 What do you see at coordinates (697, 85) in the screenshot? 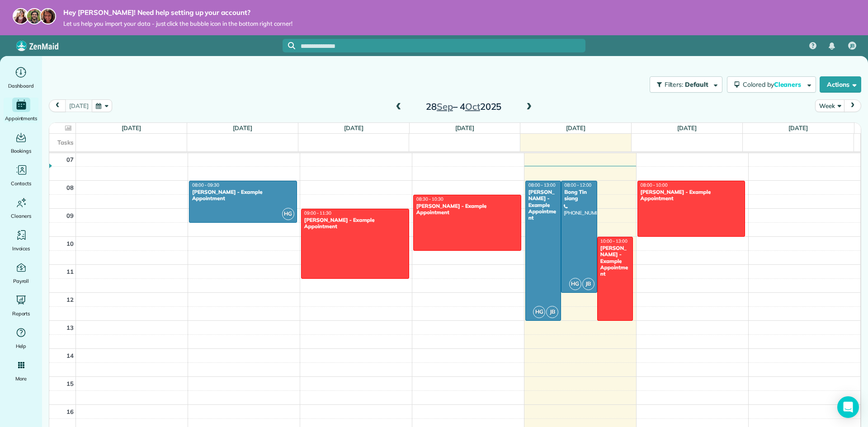
I see `span: Default` at bounding box center [697, 85].